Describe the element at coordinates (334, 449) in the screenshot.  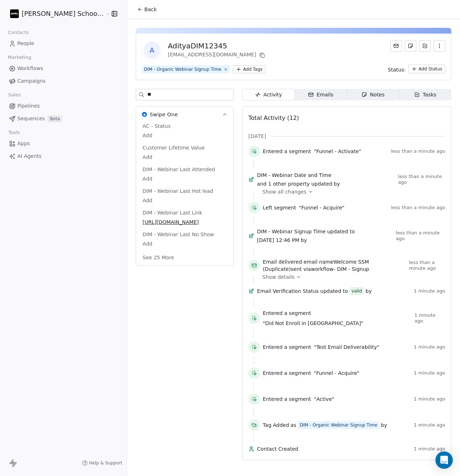
I see `span: Contact Created` at that location.